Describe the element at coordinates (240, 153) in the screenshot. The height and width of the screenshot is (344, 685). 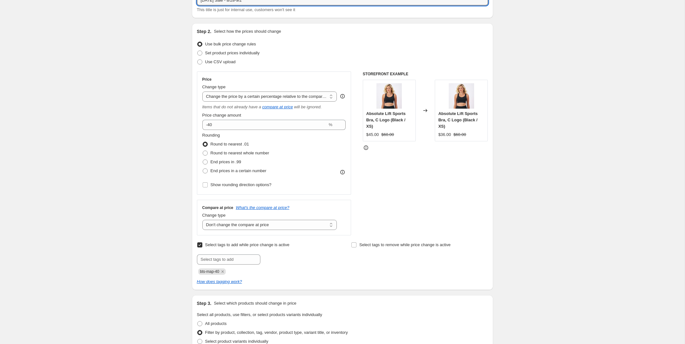
I see `span: Round to nearest whole number` at that location.